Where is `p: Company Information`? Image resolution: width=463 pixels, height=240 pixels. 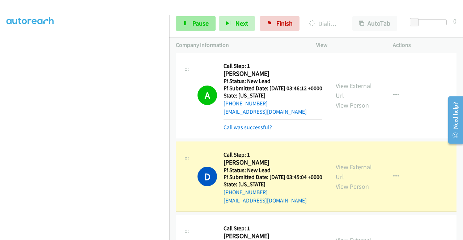
p: Company Information is located at coordinates (239, 45).